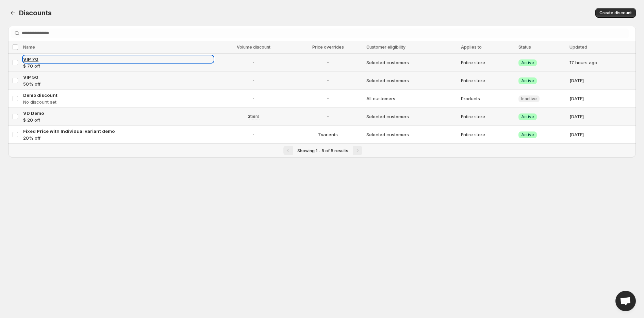 This screenshot has width=644, height=318. What do you see at coordinates (525, 47) in the screenshot?
I see `span: Status` at bounding box center [525, 47].